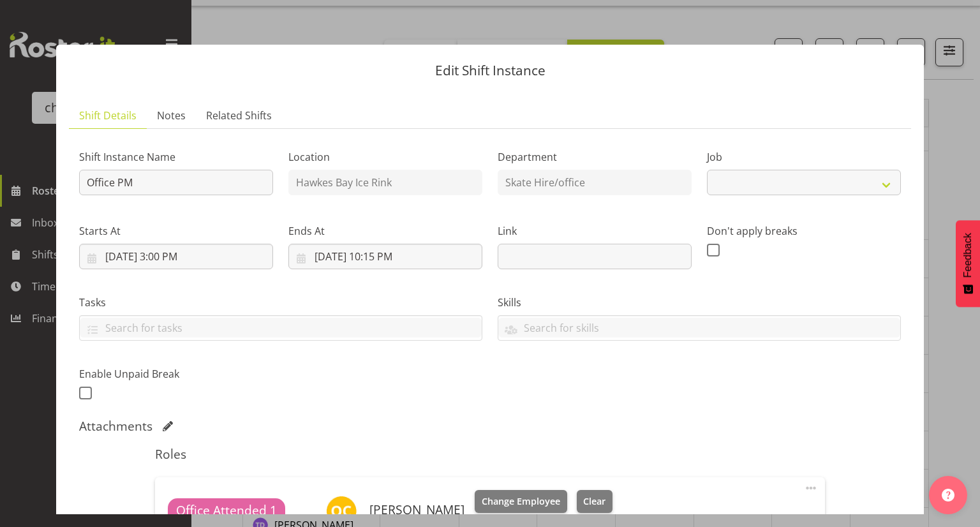  Describe the element at coordinates (115, 426) in the screenshot. I see `h5: Attachments` at that location.